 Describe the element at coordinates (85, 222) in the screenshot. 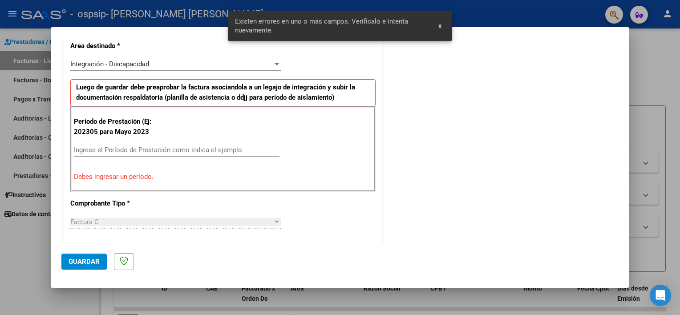

I see `span: Factura C` at that location.